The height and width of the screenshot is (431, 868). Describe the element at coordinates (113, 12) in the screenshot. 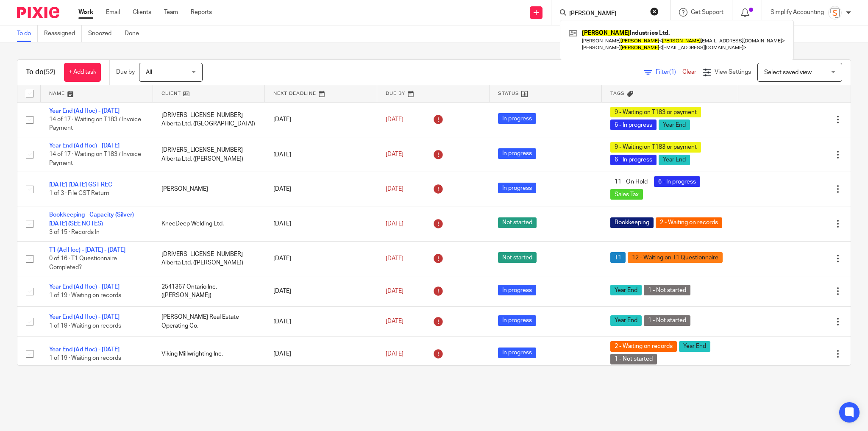

I see `a: Email` at that location.